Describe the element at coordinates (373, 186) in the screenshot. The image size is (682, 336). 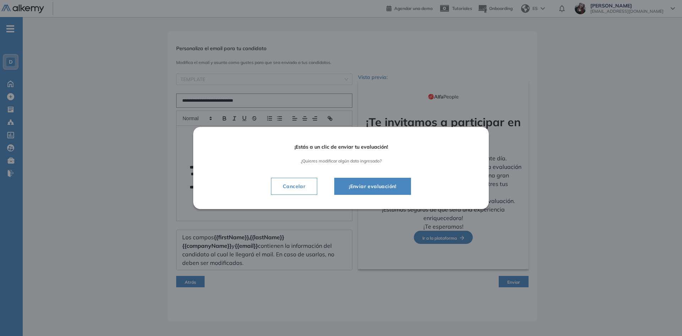
I see `button: ¡Enviar evaluación!` at that location.